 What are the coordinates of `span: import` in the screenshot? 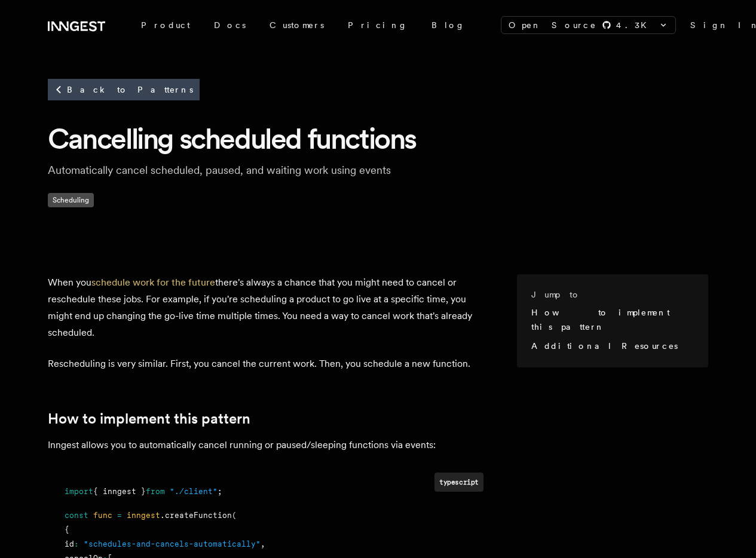 It's located at (79, 491).